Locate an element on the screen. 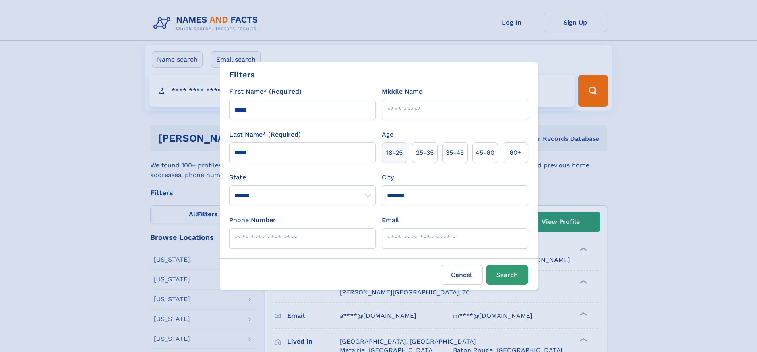  span: 18‑25 is located at coordinates (394, 153).